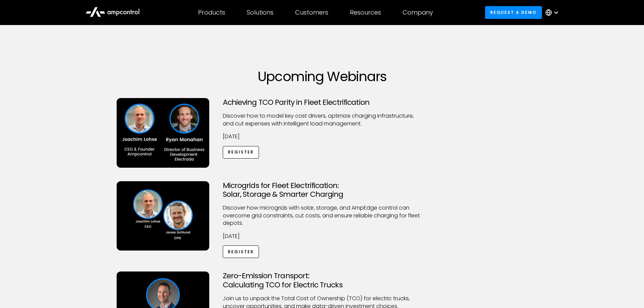  I want to click on h3: Achieving TCO Parity in Fleet Electrification, so click(322, 102).